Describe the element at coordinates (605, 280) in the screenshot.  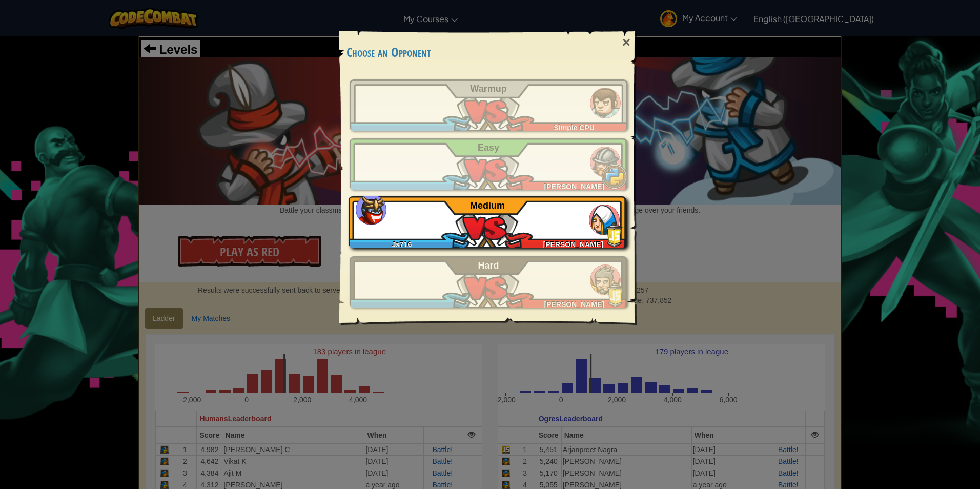
I see `img: humans_ladder_hard.png` at that location.